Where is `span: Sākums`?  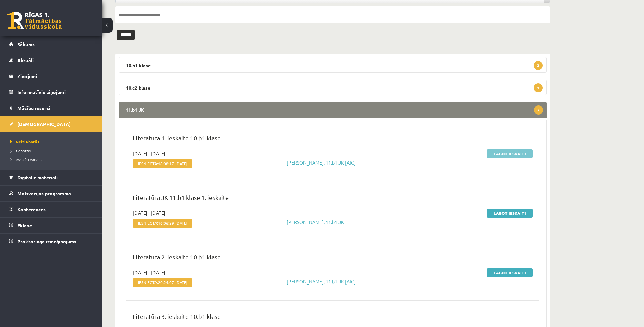
span: Sākums is located at coordinates (26, 44).